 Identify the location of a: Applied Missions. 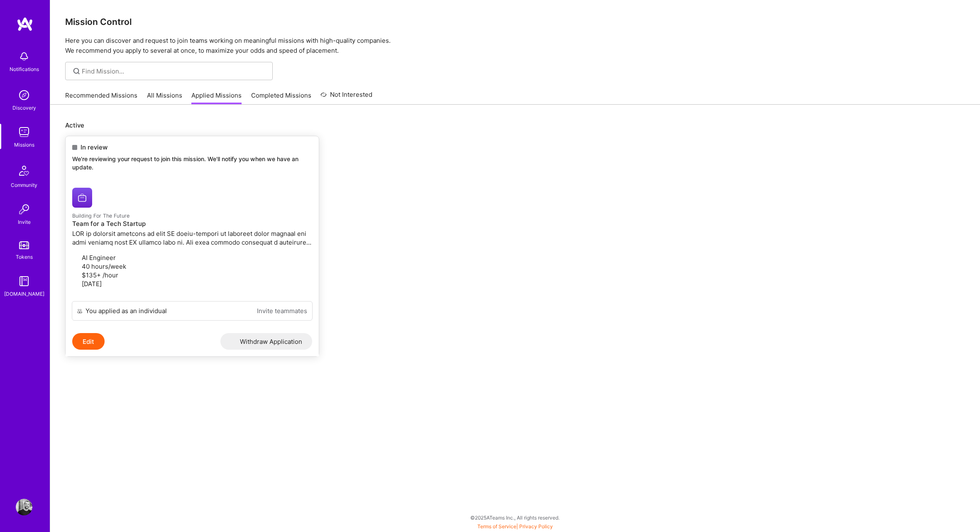
(216, 97).